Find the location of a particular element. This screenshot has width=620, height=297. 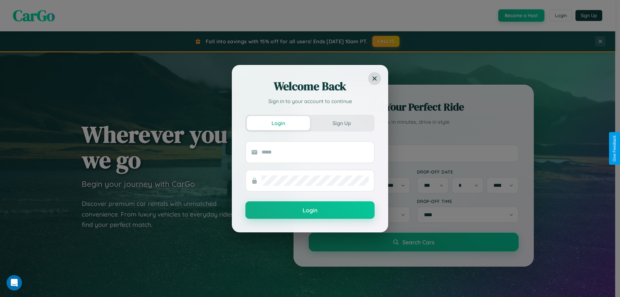

button: Sign Up is located at coordinates (342, 123).